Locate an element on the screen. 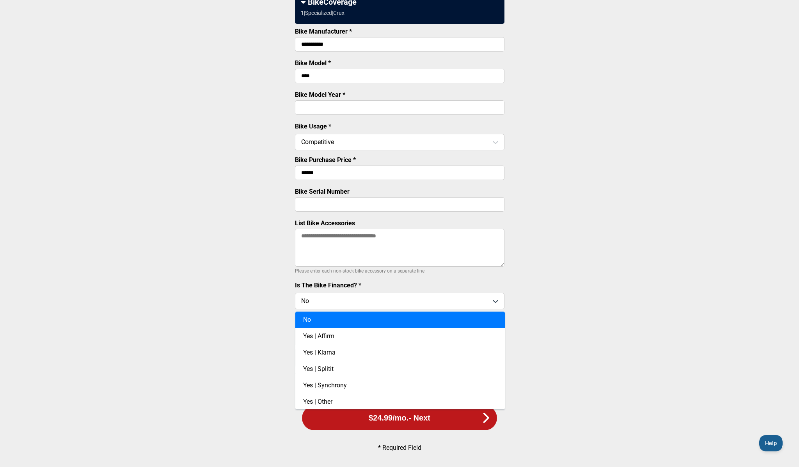 The height and width of the screenshot is (467, 799). div: No is located at coordinates (400, 320).